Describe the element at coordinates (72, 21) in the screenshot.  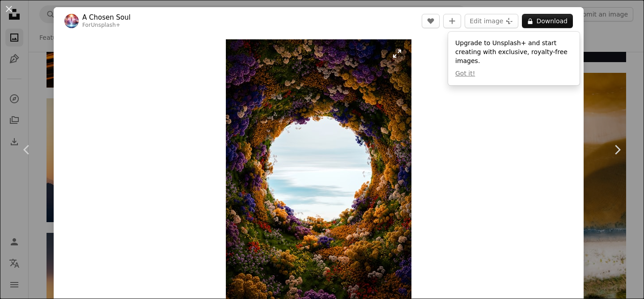
I see `img: Go to A Chosen Soul's profile` at that location.